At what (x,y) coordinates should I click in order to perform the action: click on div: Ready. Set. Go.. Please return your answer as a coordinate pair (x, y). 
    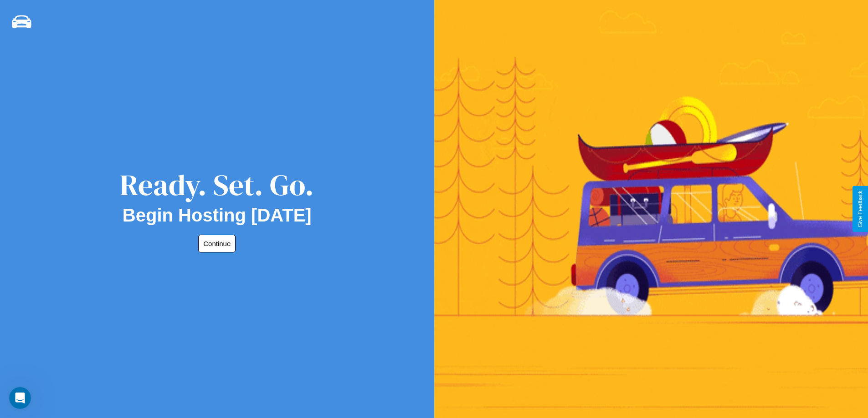
    Looking at the image, I should click on (217, 185).